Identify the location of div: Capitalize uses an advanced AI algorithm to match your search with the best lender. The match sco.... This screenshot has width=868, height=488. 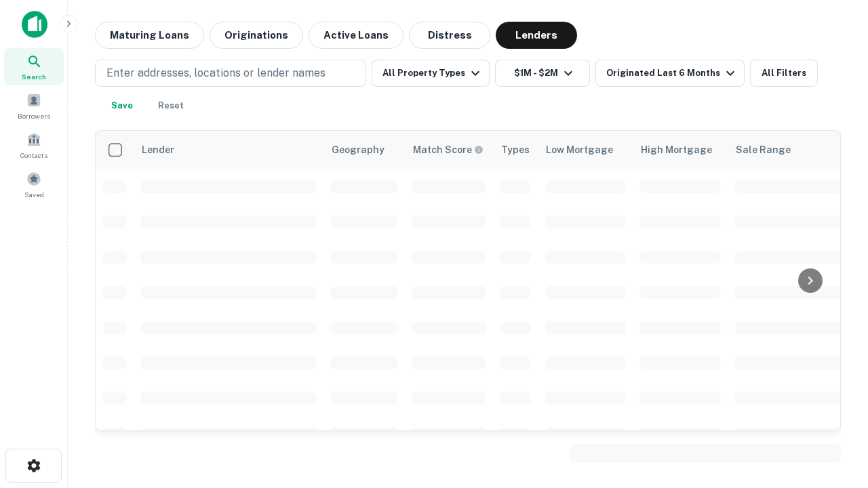
(448, 150).